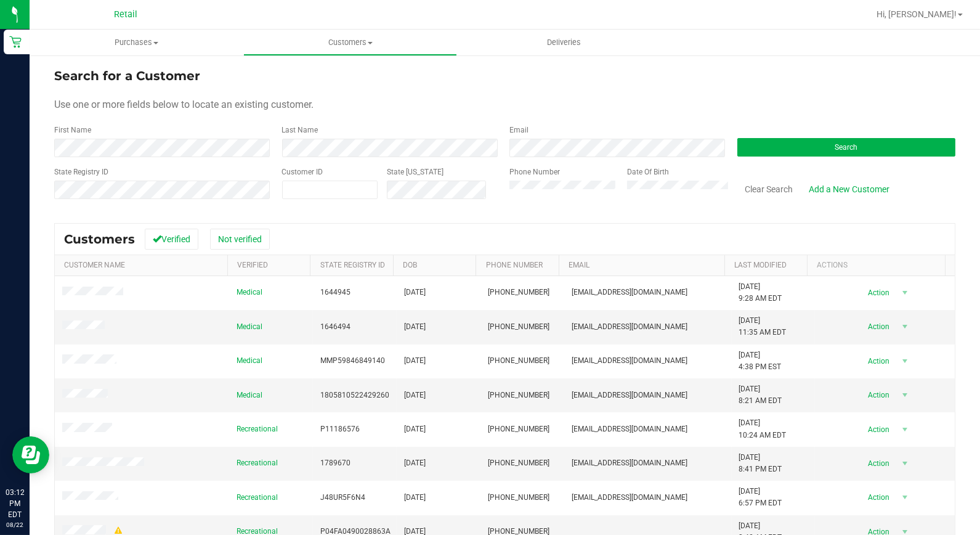  I want to click on span: Retail, so click(125, 14).